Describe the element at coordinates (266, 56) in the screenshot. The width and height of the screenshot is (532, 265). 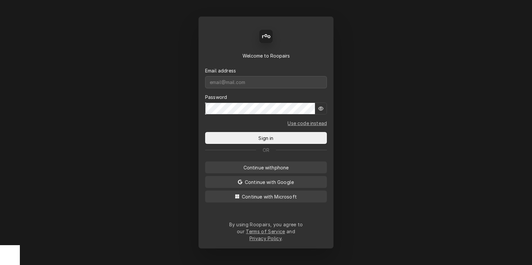
I see `div: Welcome to Roopairs` at that location.